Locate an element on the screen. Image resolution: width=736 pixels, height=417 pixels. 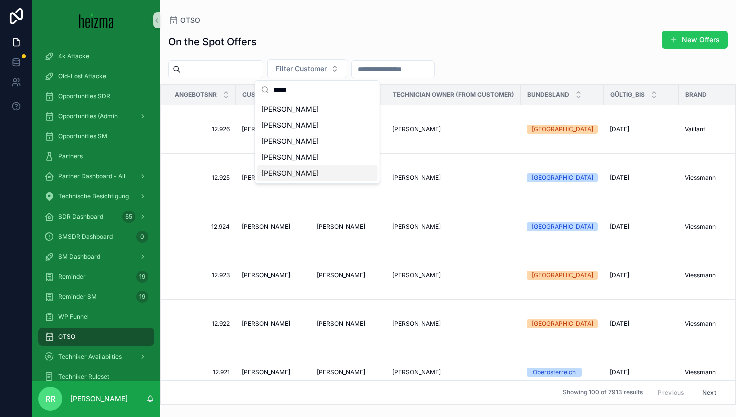
span: 12.925 is located at coordinates (201, 178).